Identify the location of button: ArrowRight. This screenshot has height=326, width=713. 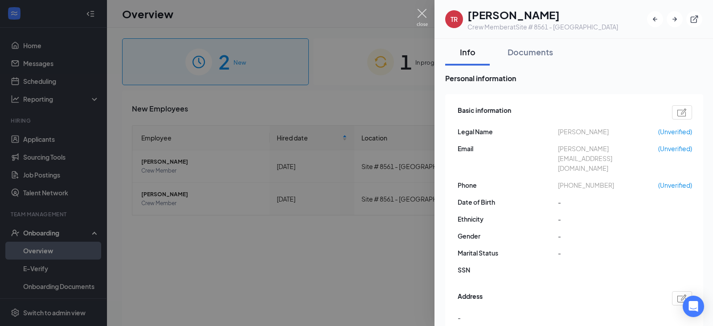
(675, 19).